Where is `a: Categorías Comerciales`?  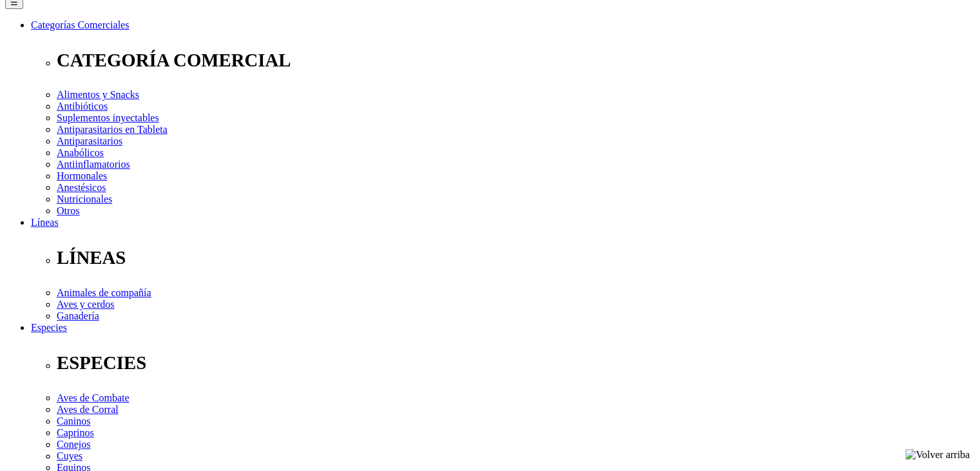
a: Categorías Comerciales is located at coordinates (80, 25).